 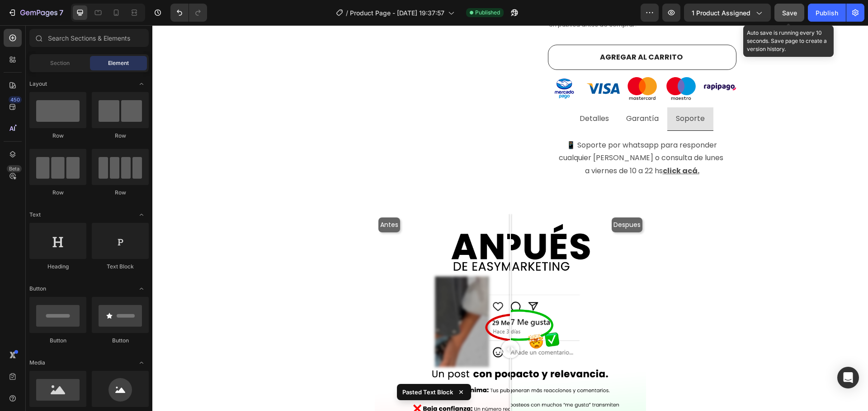 What do you see at coordinates (89, 38) in the screenshot?
I see `input: Search Sections & Elements` at bounding box center [89, 38].